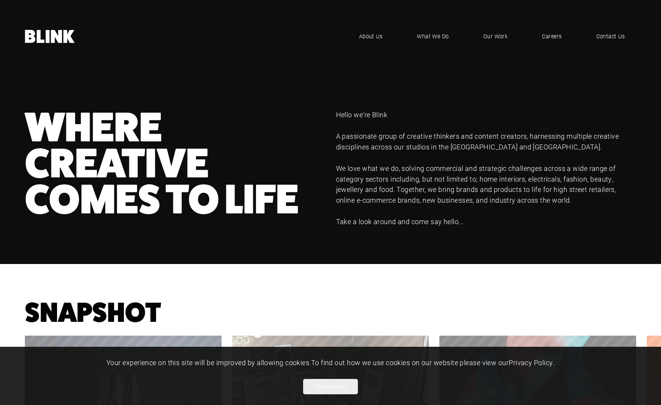  What do you see at coordinates (486, 115) in the screenshot?
I see `p: Hello we're Blink` at bounding box center [486, 115].